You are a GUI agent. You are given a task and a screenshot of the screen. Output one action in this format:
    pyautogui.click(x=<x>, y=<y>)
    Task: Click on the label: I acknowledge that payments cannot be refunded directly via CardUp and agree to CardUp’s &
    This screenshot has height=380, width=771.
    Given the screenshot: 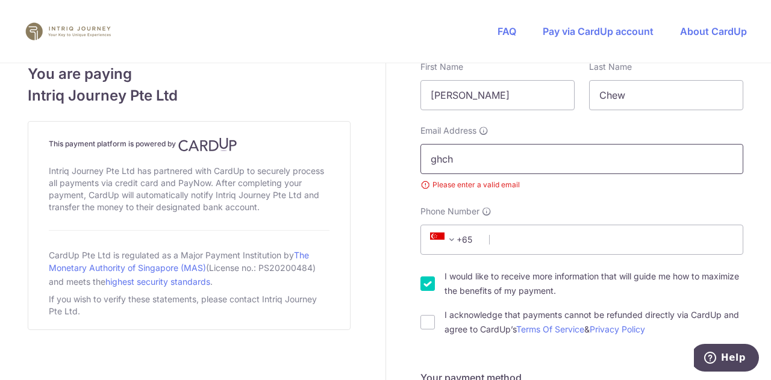 What is the action you would take?
    pyautogui.click(x=594, y=322)
    